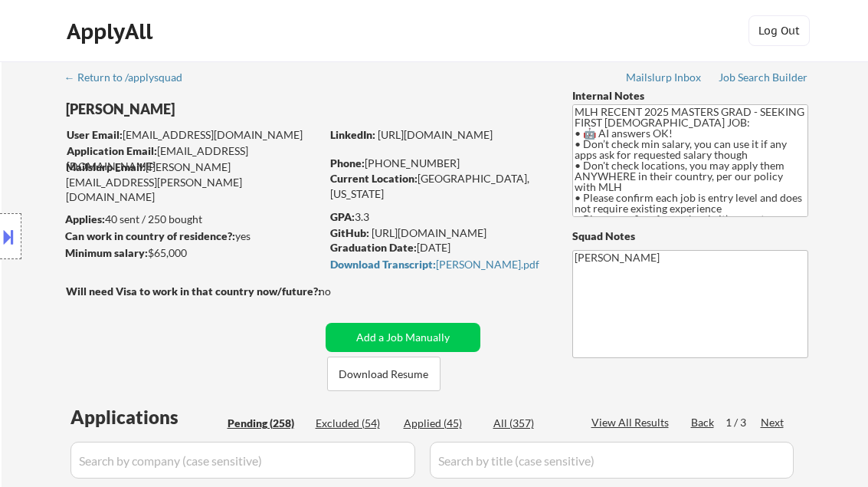 This screenshot has width=868, height=487. Describe the element at coordinates (383, 263) in the screenshot. I see `strong: Download Transcript:` at that location.